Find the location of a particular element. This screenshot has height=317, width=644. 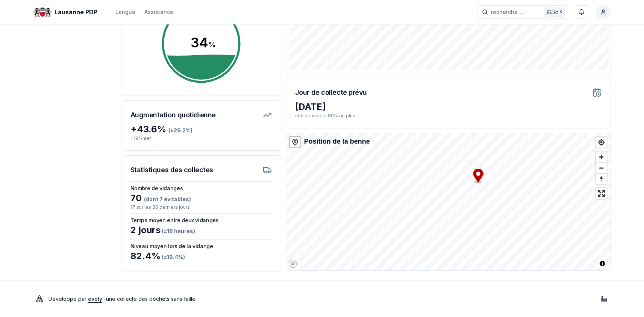

span: recherche ... is located at coordinates (507, 12).